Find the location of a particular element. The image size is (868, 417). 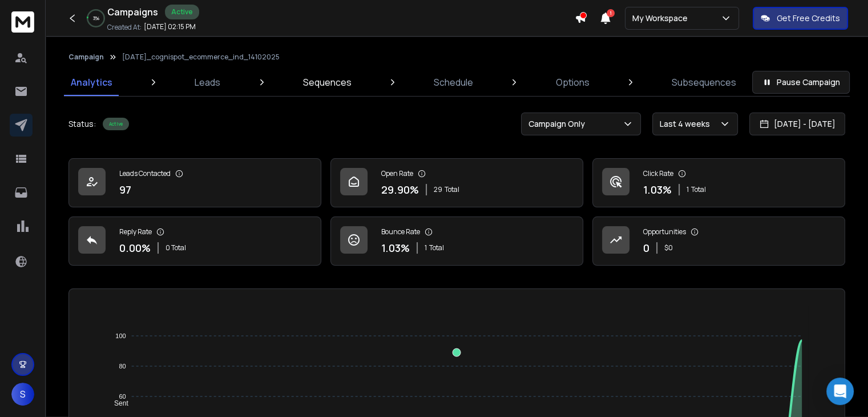

a: Reply Rate0.00%0 Total is located at coordinates (195, 241).